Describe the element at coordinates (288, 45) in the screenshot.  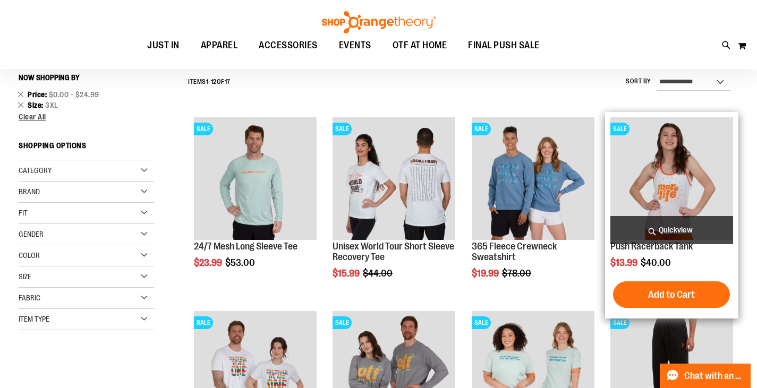
I see `span: ACCESSORIES` at that location.